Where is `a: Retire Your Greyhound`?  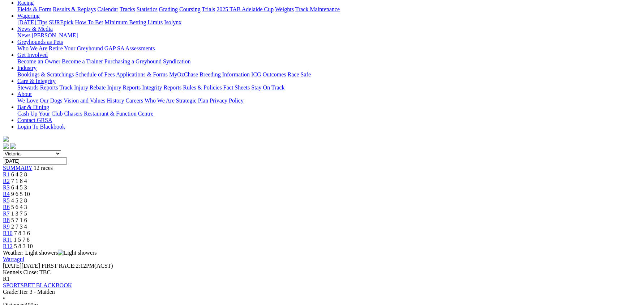
a: Retire Your Greyhound is located at coordinates (76, 48).